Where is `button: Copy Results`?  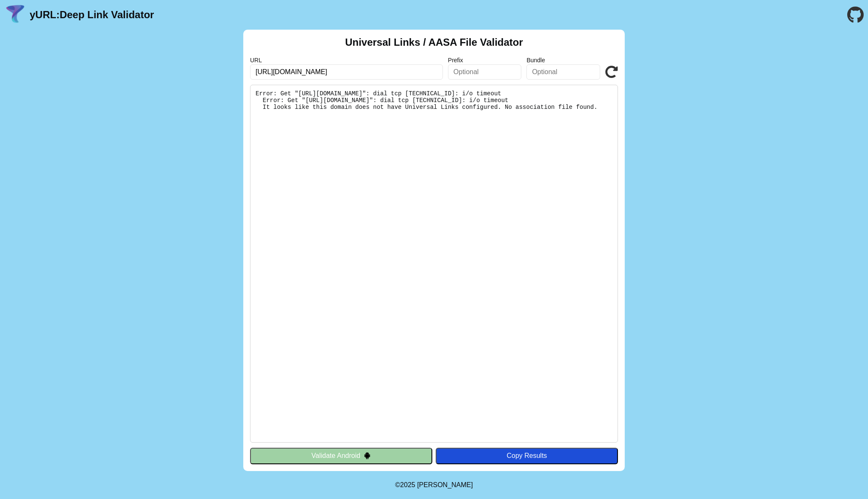
button: Copy Results is located at coordinates (527, 456).